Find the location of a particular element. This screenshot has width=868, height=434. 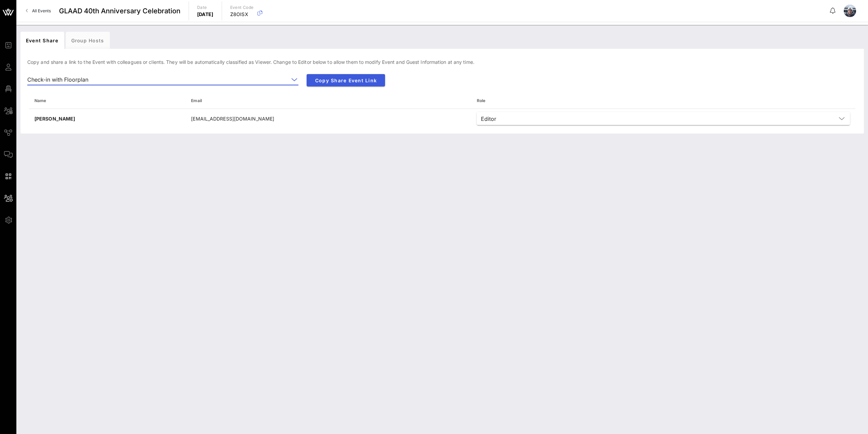

th: Role is located at coordinates (663, 101).